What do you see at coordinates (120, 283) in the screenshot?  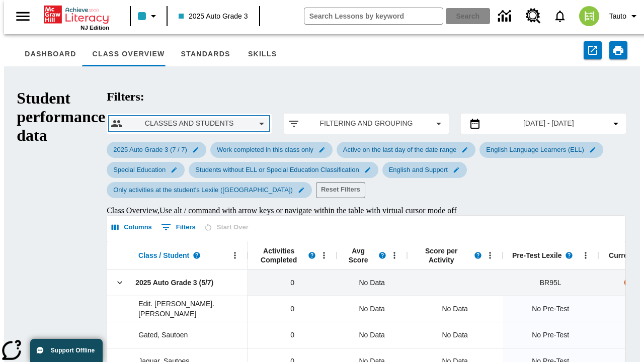 I see `svg: Click here to collapse the class row` at bounding box center [120, 283].